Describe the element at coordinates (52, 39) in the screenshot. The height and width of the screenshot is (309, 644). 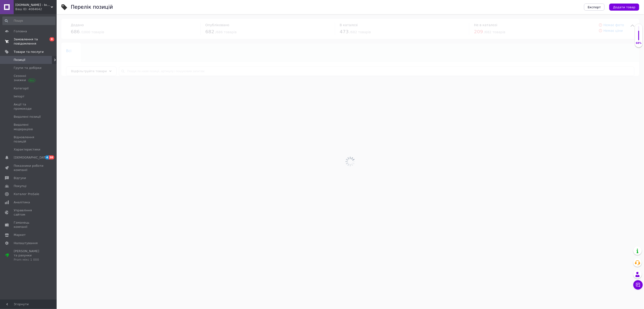
I see `span: 8` at that location.